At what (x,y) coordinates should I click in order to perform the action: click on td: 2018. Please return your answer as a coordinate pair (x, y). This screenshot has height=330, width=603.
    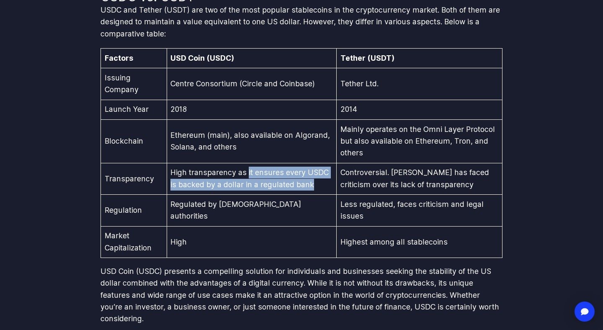
    Looking at the image, I should click on (252, 109).